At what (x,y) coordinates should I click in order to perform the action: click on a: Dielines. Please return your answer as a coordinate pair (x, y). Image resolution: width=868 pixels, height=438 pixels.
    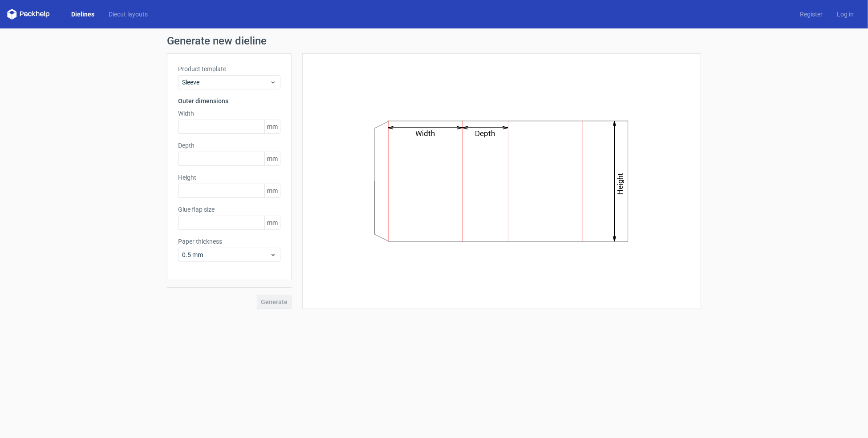
    Looking at the image, I should click on (83, 14).